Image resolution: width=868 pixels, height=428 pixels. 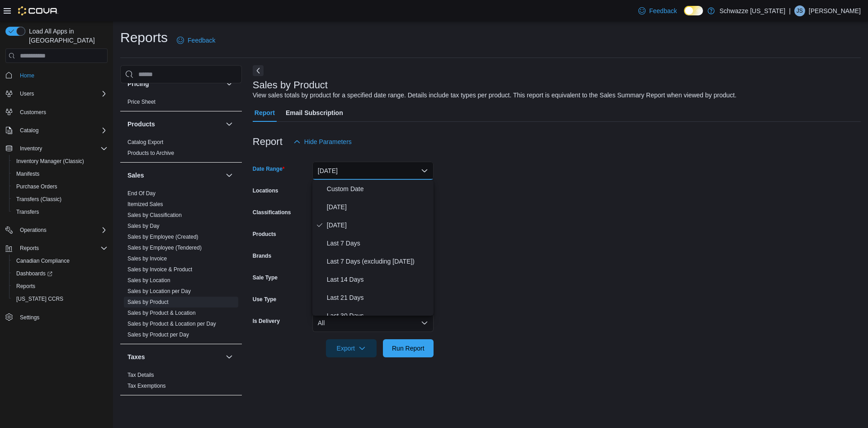 I want to click on span: Catalog Export, so click(x=145, y=142).